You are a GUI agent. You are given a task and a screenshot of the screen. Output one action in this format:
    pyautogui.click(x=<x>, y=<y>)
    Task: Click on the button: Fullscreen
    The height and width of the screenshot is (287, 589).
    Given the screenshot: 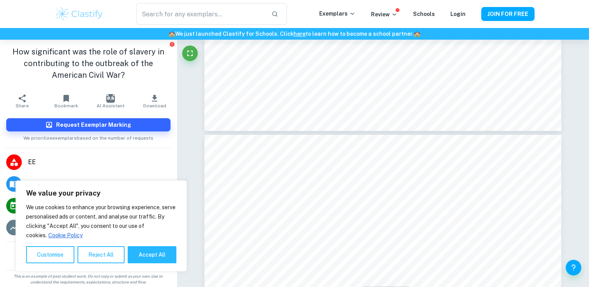 What is the action you would take?
    pyautogui.click(x=190, y=53)
    